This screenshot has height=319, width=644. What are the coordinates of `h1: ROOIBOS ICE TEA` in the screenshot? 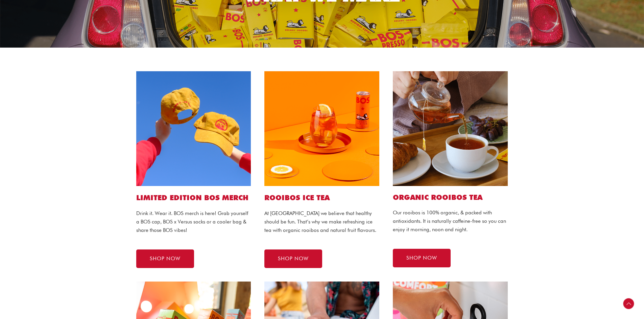 It's located at (322, 197).